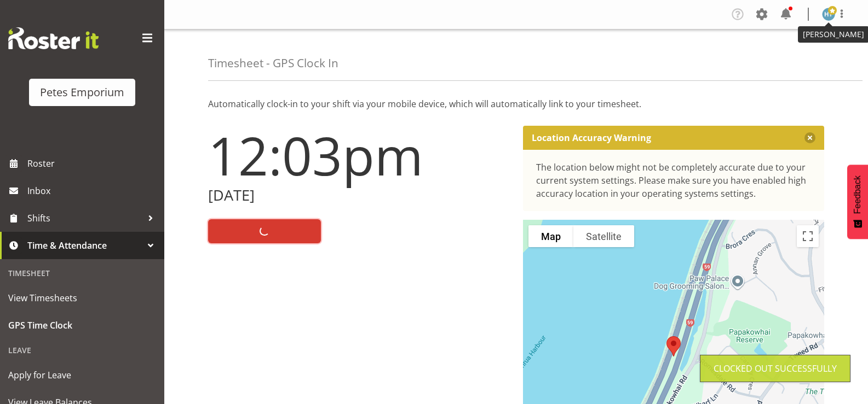 This screenshot has height=404, width=868. I want to click on span: Apply for Leave, so click(83, 375).